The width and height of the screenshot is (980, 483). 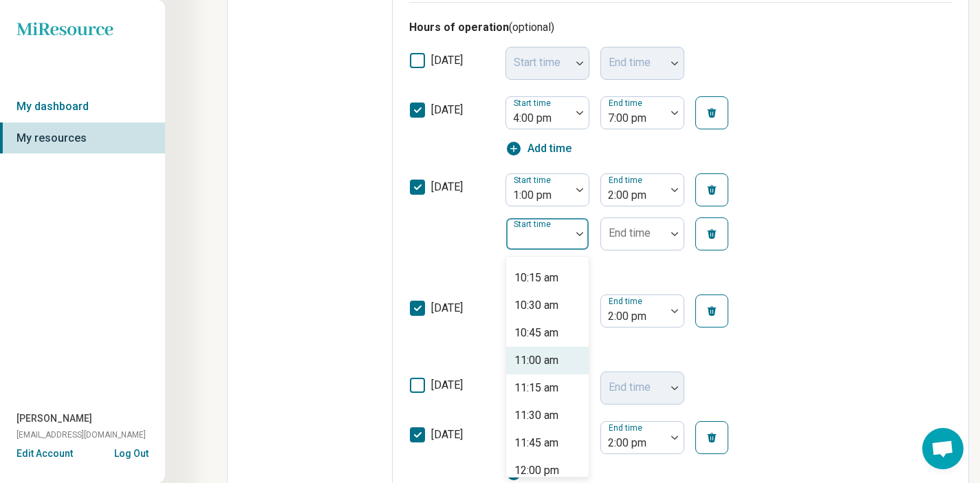 What do you see at coordinates (131, 452) in the screenshot?
I see `button: Log Out` at bounding box center [131, 452].